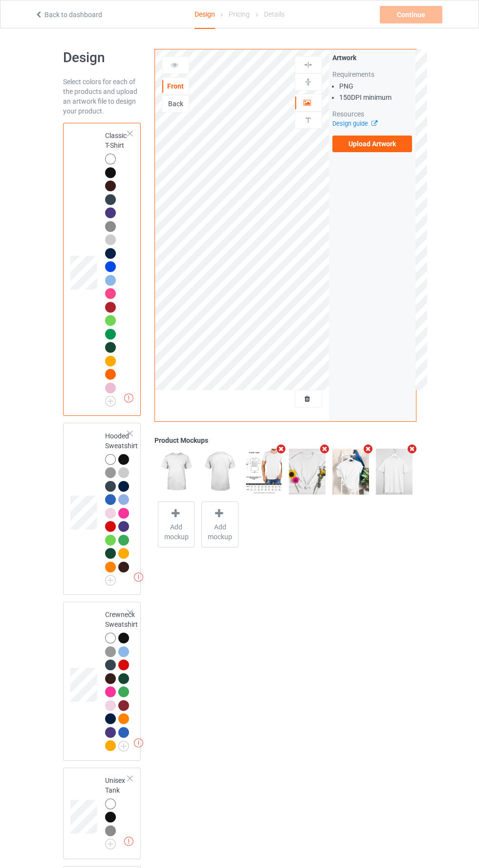 The image size is (479, 868). I want to click on a: Back to dashboard, so click(69, 15).